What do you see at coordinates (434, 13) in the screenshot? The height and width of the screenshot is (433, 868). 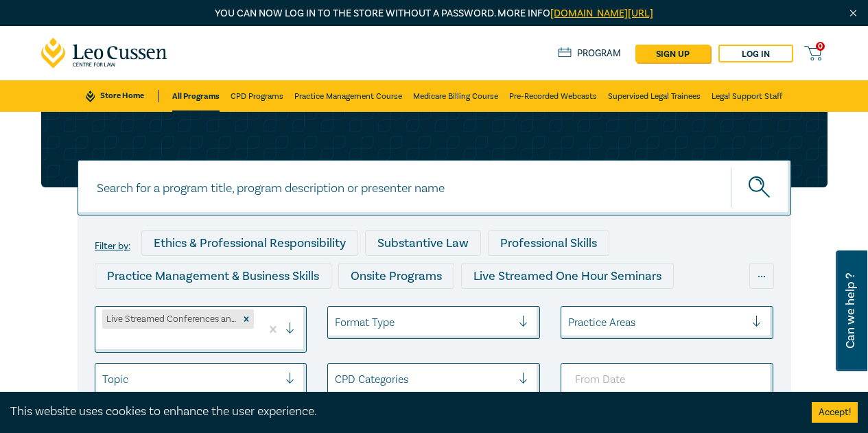 I see `p: You can now log in to the store without a password. More info` at bounding box center [434, 13].